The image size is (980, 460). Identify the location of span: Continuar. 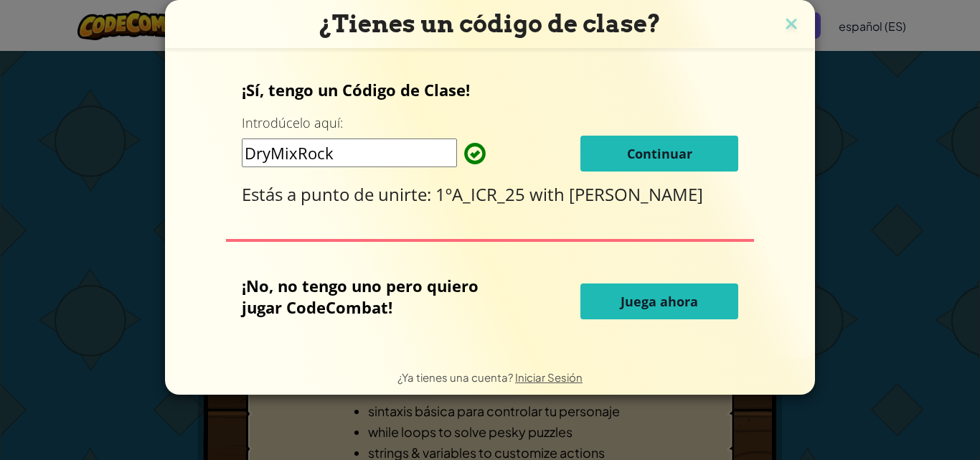
(660, 154).